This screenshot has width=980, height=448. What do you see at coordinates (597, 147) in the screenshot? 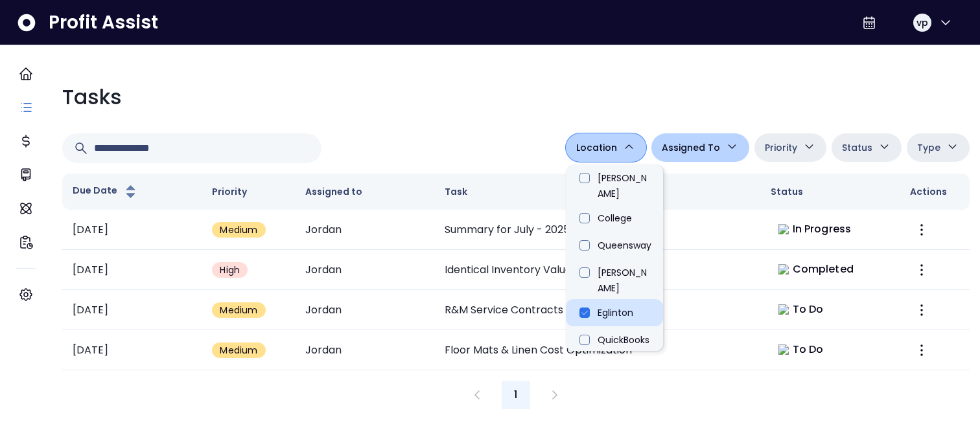
I see `span: Location` at bounding box center [597, 147].